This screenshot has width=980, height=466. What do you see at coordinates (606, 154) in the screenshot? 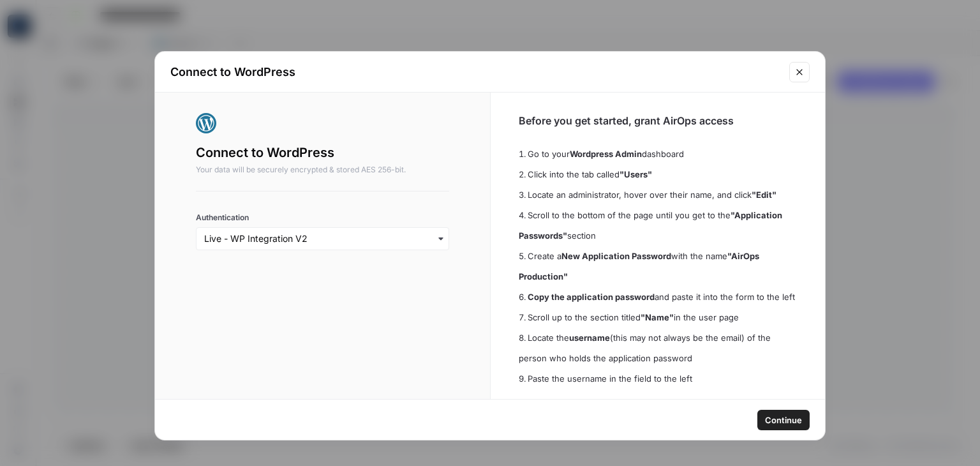
I see `strong: Wordpress Admin` at bounding box center [606, 154].